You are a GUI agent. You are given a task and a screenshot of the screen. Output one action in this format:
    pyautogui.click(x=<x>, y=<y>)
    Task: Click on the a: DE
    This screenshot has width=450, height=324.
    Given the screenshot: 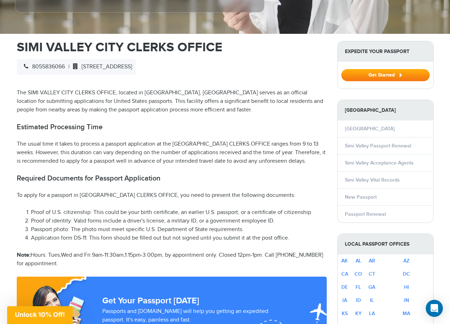 What is the action you would take?
    pyautogui.click(x=344, y=287)
    